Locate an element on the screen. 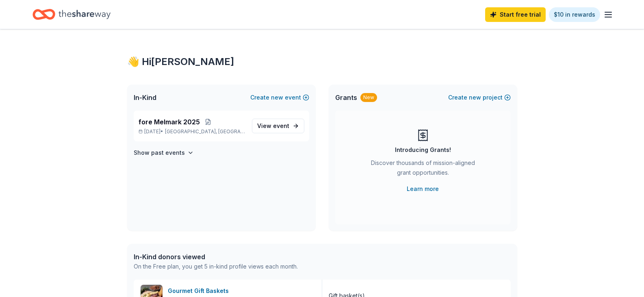 This screenshot has height=297, width=644. span: fore Melmark 2025 is located at coordinates (169, 122).